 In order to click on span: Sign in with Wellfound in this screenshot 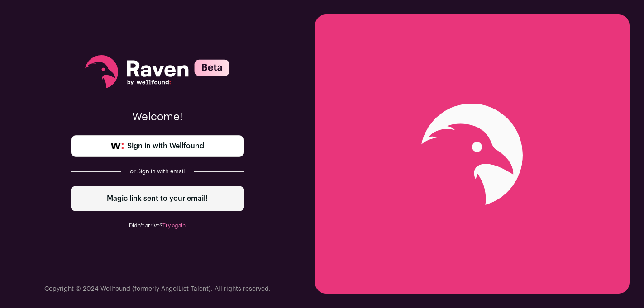, I will do `click(166, 146)`.